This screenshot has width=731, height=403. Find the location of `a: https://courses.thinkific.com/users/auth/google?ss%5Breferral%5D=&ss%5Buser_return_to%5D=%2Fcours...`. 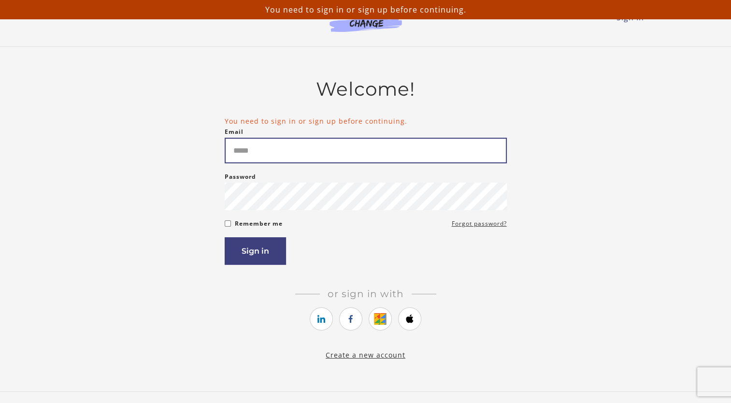

a: https://courses.thinkific.com/users/auth/google?ss%5Breferral%5D=&ss%5Buser_return_to%5D=%2Fcours... is located at coordinates (380, 319).